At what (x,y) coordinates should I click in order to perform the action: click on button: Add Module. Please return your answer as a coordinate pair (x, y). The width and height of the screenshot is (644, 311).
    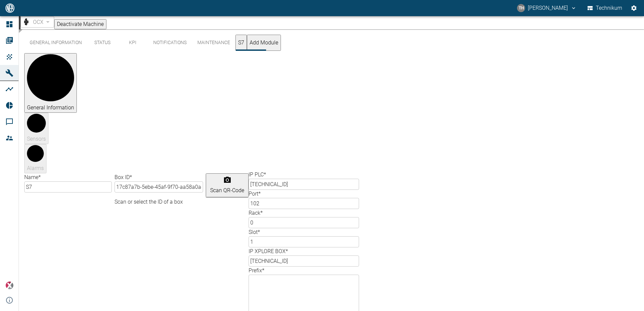
    Looking at the image, I should click on (264, 43).